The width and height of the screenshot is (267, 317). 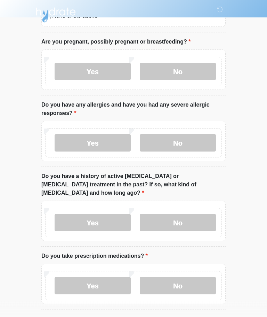 I want to click on label: Do you take prescription medications?, so click(x=95, y=256).